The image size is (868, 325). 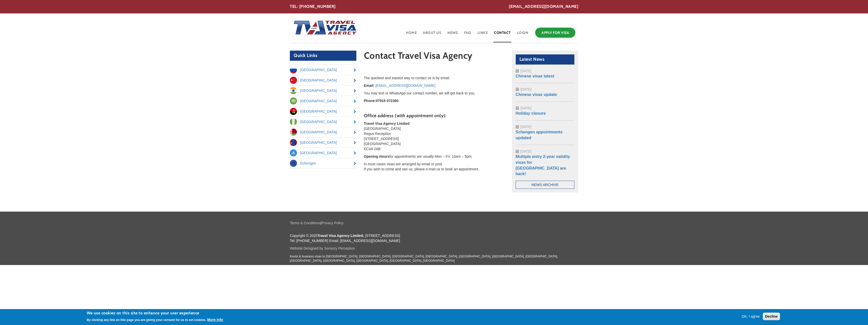 I want to click on strong: Opening Hours, so click(x=377, y=157).